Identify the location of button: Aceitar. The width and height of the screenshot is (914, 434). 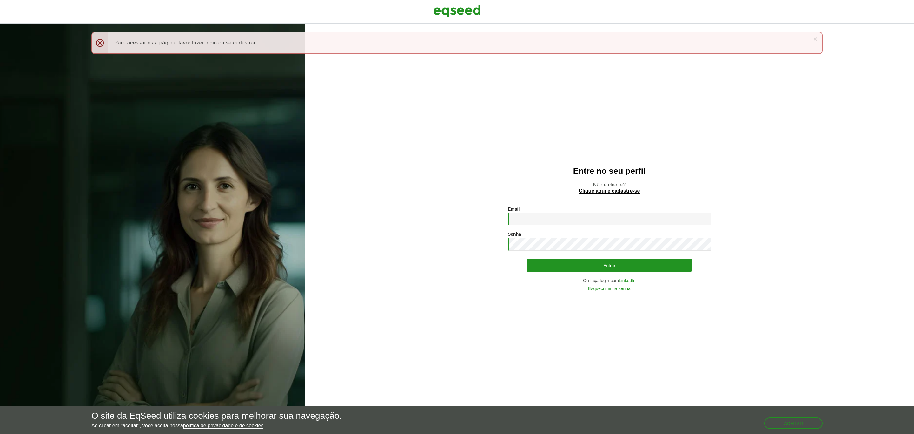
(794, 423).